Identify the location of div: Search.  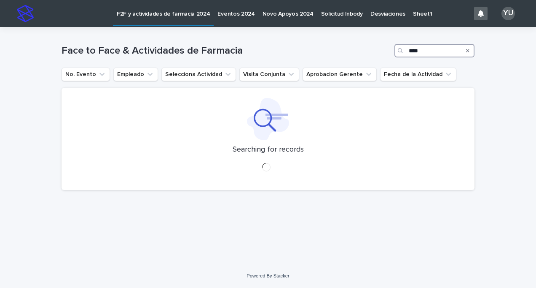
(435, 51).